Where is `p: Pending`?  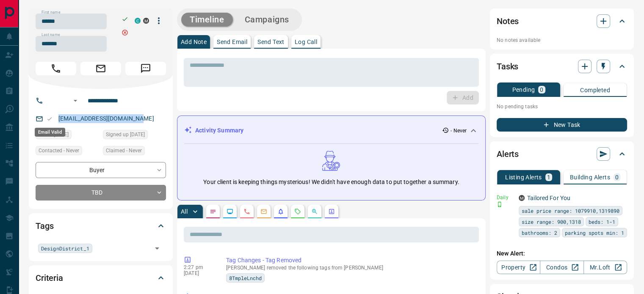 p: Pending is located at coordinates (523, 90).